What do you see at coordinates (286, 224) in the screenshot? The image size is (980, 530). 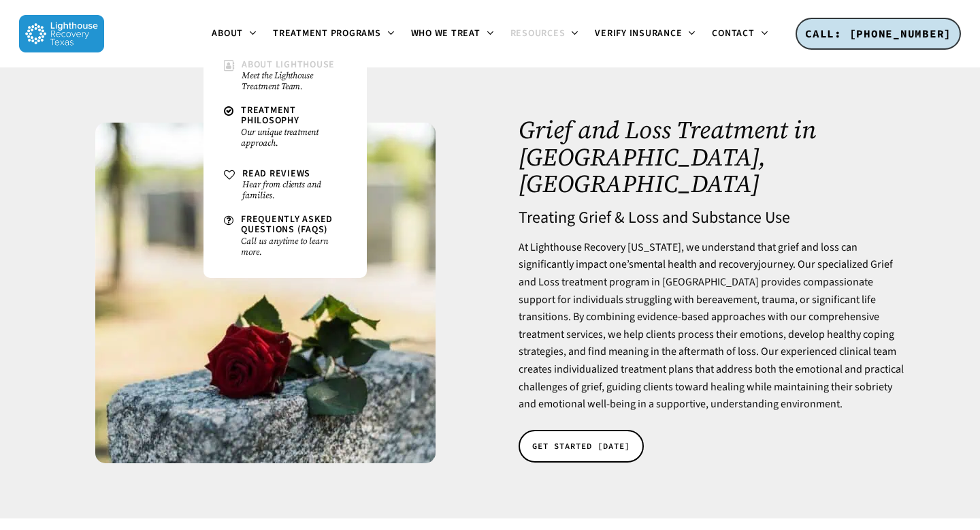 I see `span: Frequently Asked Questions (FAQs)` at bounding box center [286, 224].